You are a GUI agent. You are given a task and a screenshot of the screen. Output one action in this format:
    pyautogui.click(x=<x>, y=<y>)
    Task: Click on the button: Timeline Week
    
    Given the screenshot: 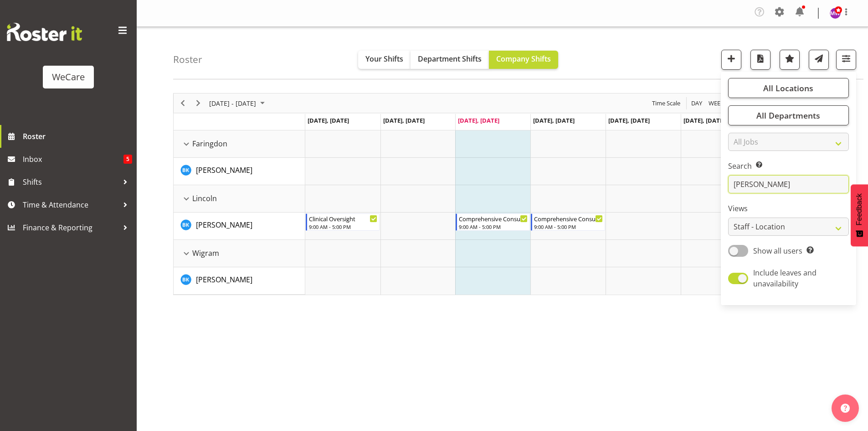 What is the action you would take?
    pyautogui.click(x=716, y=103)
    